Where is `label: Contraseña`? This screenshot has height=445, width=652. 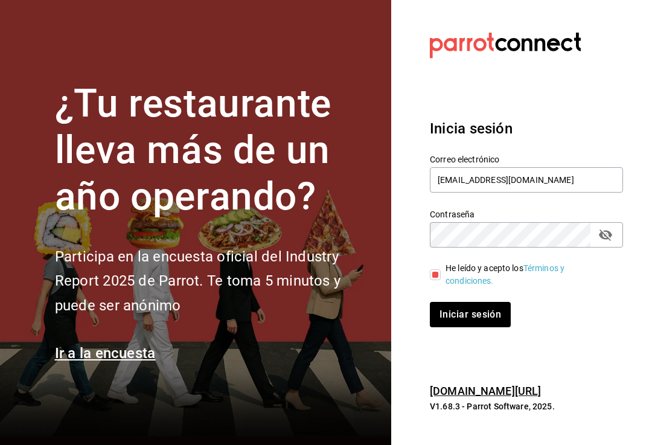 label: Contraseña is located at coordinates (526, 214).